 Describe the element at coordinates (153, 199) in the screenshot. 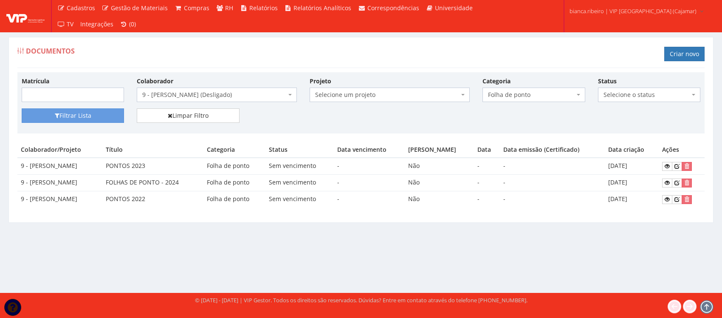

I see `td: PONTOS 2022` at that location.